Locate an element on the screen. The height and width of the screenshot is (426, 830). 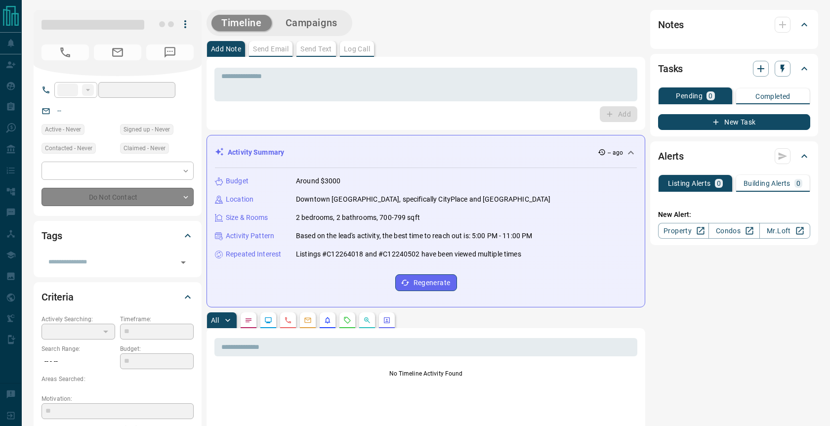
button: Timeline is located at coordinates (242, 23).